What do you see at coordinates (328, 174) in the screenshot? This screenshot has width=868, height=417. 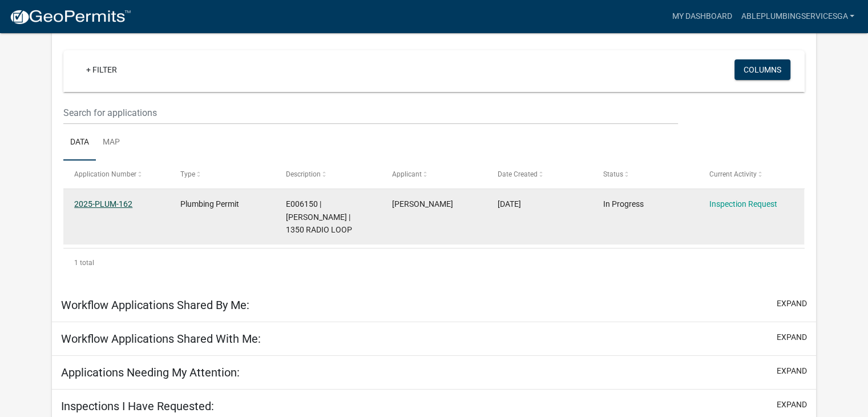 I see `datatable-header-cell: Description` at bounding box center [328, 174].